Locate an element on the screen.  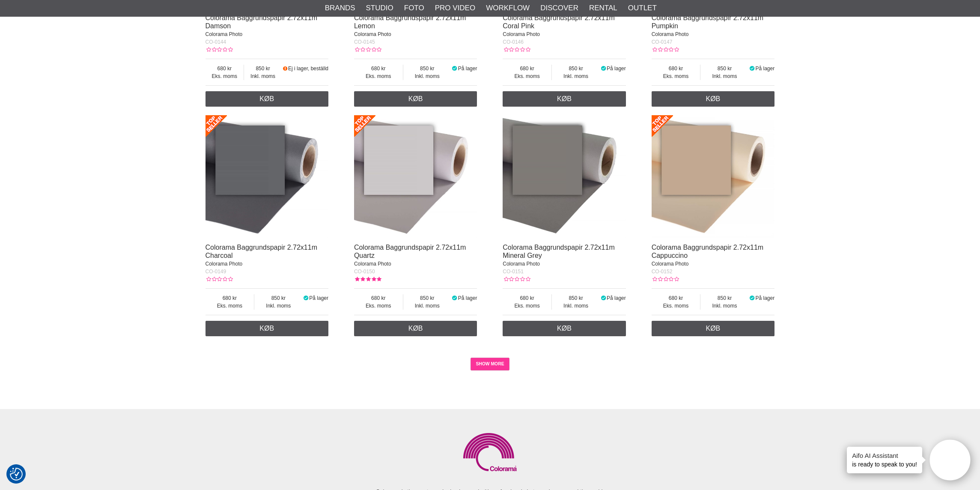
a: Colorama Baggrundspapir 2.72x11m Charcoal is located at coordinates (261, 252).